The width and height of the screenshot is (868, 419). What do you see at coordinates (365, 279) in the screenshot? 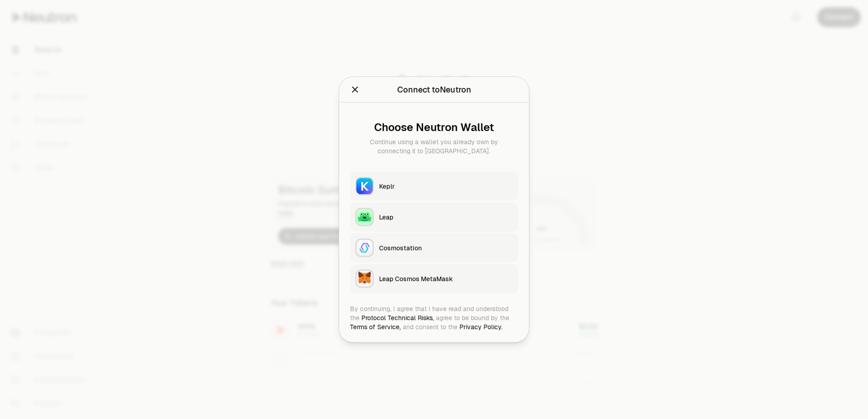
I see `img: Leap Cosmos MetaMask` at bounding box center [365, 279].